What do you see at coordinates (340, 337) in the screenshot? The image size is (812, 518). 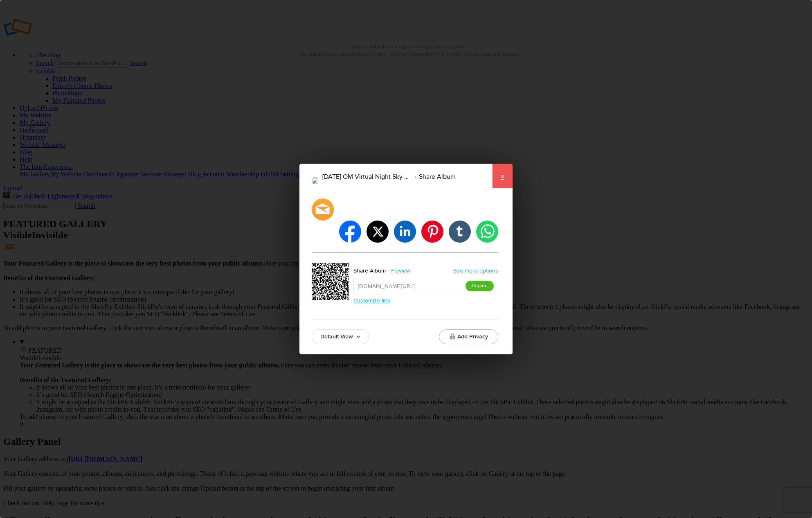 I see `a: Default View` at bounding box center [340, 337].